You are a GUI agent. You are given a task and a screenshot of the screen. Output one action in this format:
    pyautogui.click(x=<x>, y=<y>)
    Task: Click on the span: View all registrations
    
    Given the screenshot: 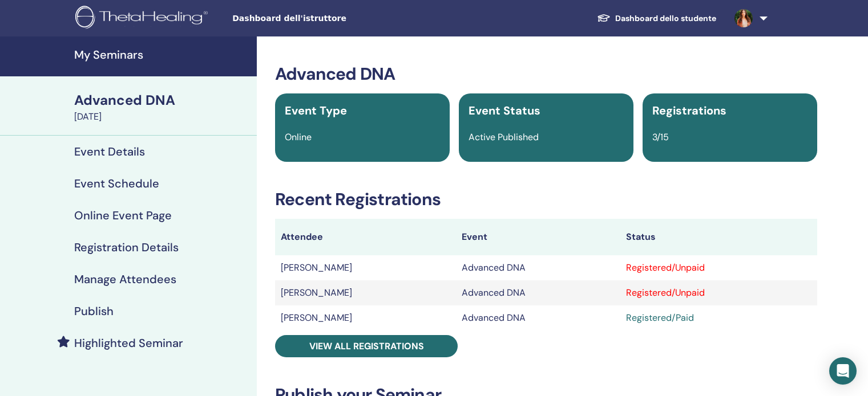 What is the action you would take?
    pyautogui.click(x=366, y=346)
    